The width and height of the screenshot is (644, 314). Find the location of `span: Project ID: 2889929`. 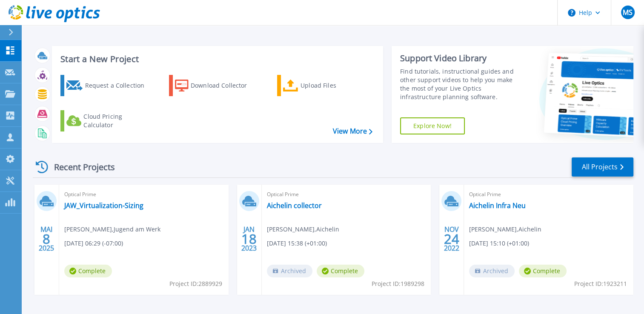

span: Project ID: 2889929 is located at coordinates (196, 284).